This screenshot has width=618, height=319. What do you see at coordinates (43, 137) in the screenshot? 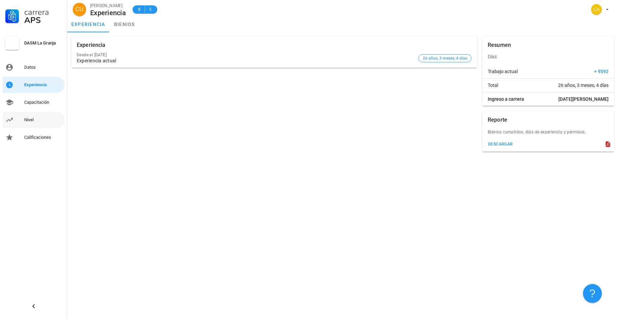
I see `div: Calificaciones` at bounding box center [43, 137].